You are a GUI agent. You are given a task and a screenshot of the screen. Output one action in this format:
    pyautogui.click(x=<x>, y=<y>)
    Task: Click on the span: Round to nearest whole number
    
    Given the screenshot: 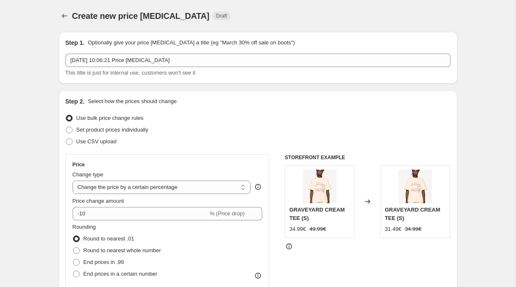 What is the action you would take?
    pyautogui.click(x=122, y=250)
    